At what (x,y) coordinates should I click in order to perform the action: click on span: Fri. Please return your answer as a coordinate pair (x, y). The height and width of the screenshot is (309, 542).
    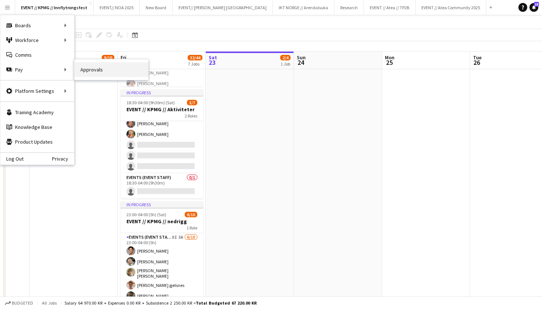
    Looking at the image, I should click on (124, 58).